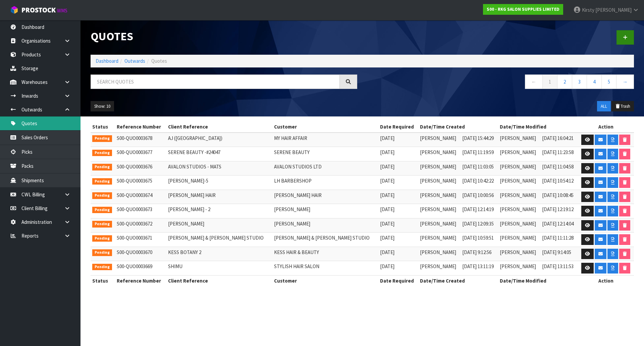 This screenshot has width=644, height=346. Describe the element at coordinates (523, 10) in the screenshot. I see `a: S00 - RKG SALON SUPPLIES LIMITED` at that location.